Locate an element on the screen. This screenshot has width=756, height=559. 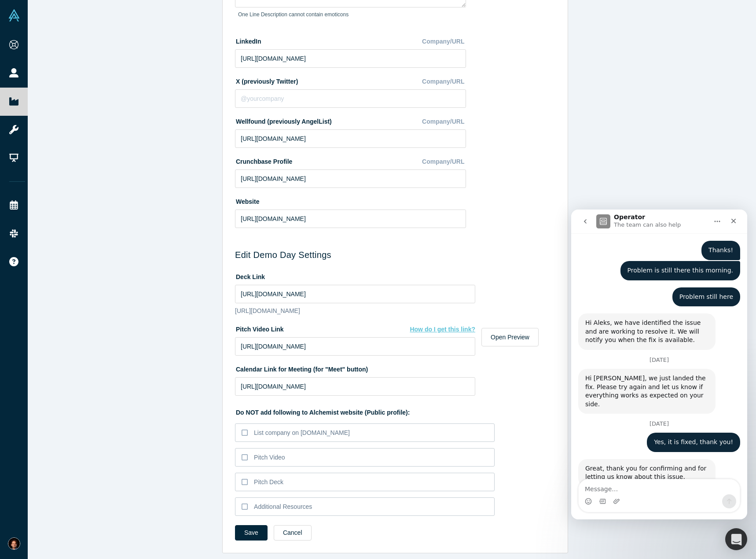
div: Problem is still there this morning. is located at coordinates (109, 61).